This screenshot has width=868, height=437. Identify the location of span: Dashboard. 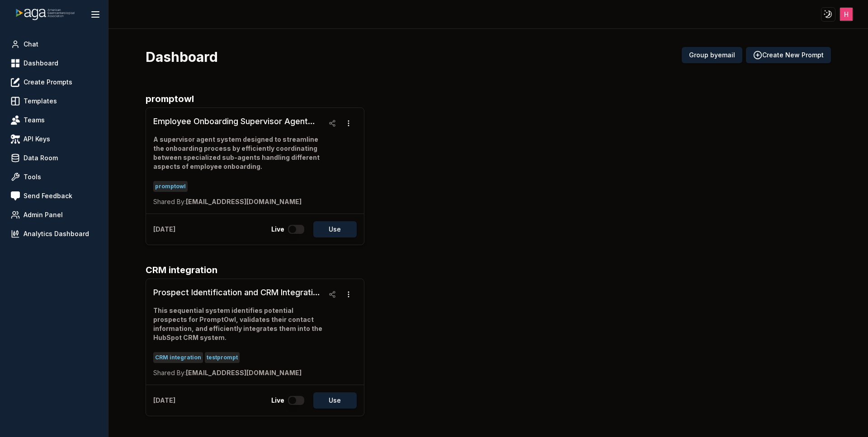
(41, 63).